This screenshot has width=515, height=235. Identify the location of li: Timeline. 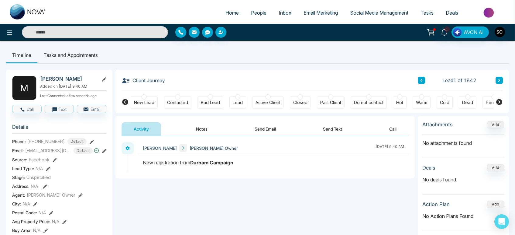
(22, 55).